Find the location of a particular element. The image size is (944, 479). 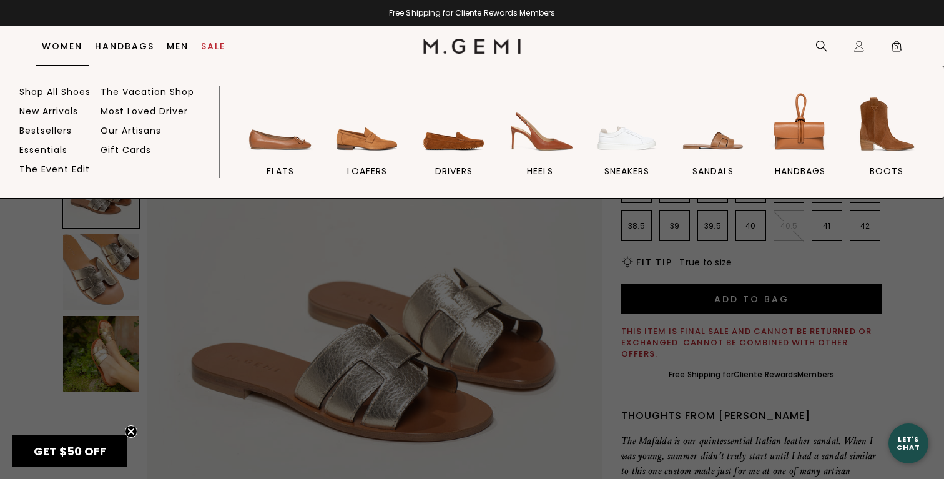

a: drivers is located at coordinates (453, 144).